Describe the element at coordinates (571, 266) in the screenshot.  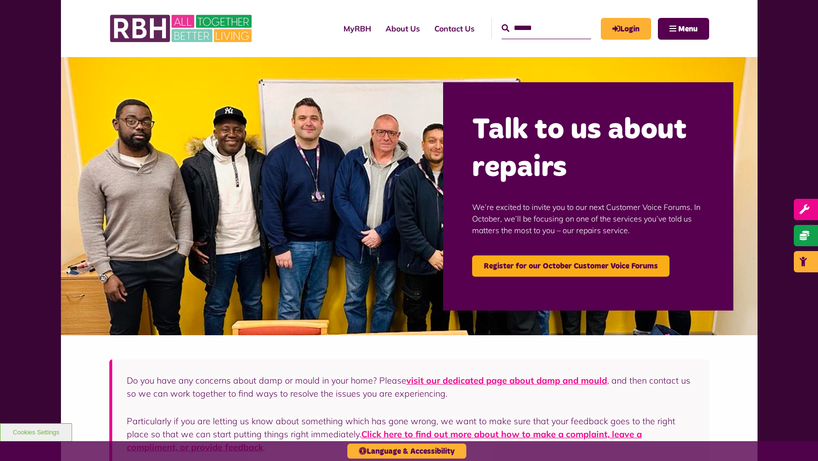
I see `a: Register for our October Customer Voice Forums` at that location.